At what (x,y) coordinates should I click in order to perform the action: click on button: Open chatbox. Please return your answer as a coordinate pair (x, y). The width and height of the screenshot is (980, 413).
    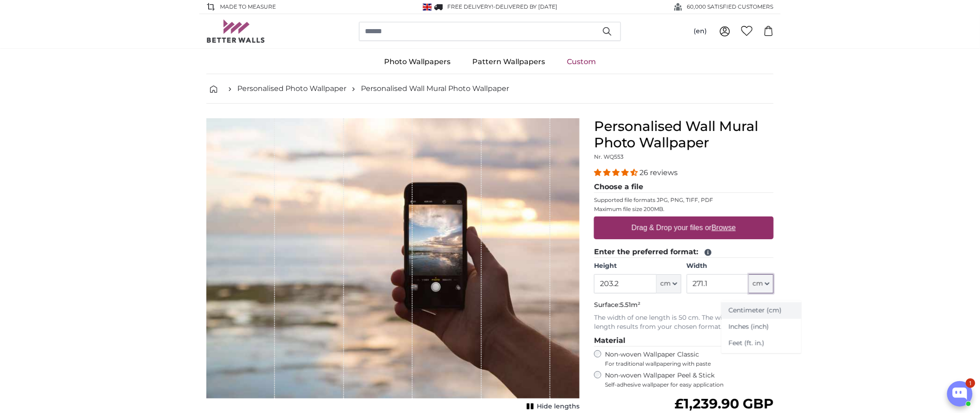
    Looking at the image, I should click on (960, 394).